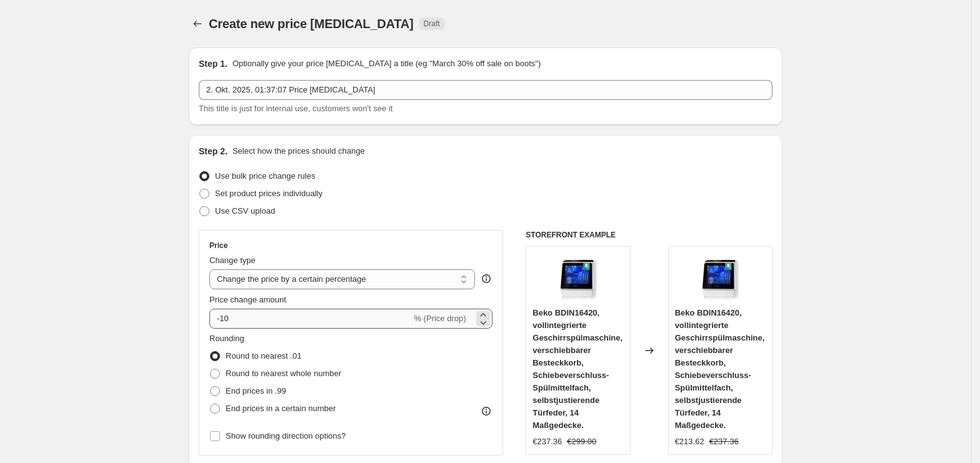 Image resolution: width=980 pixels, height=463 pixels. Describe the element at coordinates (440, 318) in the screenshot. I see `span: % (Price drop)` at that location.